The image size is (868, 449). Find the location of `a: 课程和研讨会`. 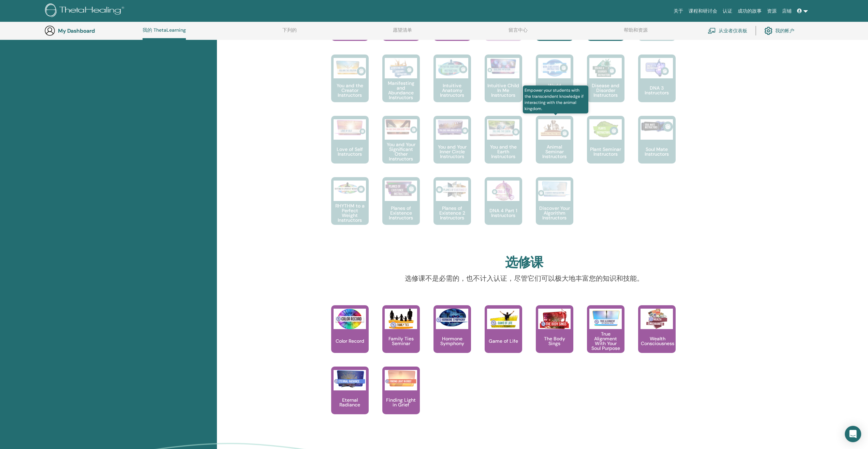

a: 课程和研讨会 is located at coordinates (703, 11).